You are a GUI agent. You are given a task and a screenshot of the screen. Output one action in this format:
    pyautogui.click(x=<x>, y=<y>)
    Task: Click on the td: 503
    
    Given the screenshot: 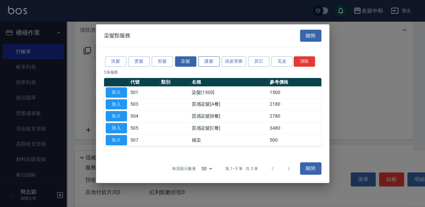 What is the action you would take?
    pyautogui.click(x=144, y=104)
    